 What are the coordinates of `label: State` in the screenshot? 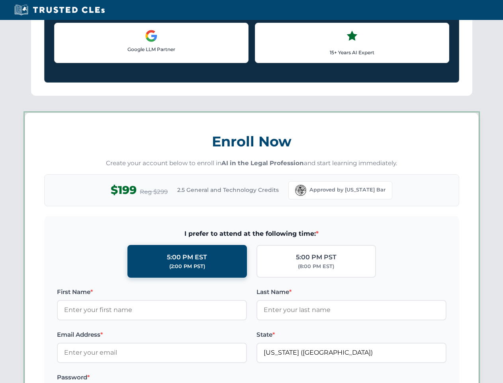 It's located at (352, 334).